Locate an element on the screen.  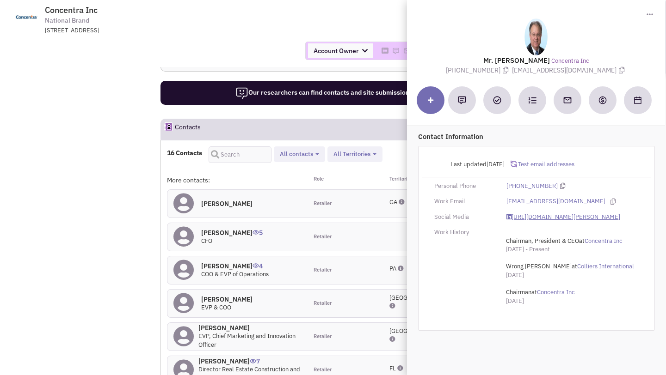
img: Add a note is located at coordinates (462, 100).